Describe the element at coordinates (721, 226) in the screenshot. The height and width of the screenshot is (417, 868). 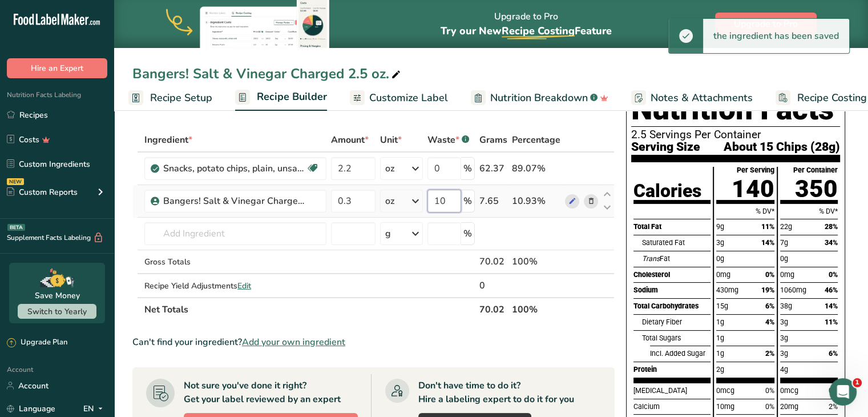
I see `span: 9g` at that location.